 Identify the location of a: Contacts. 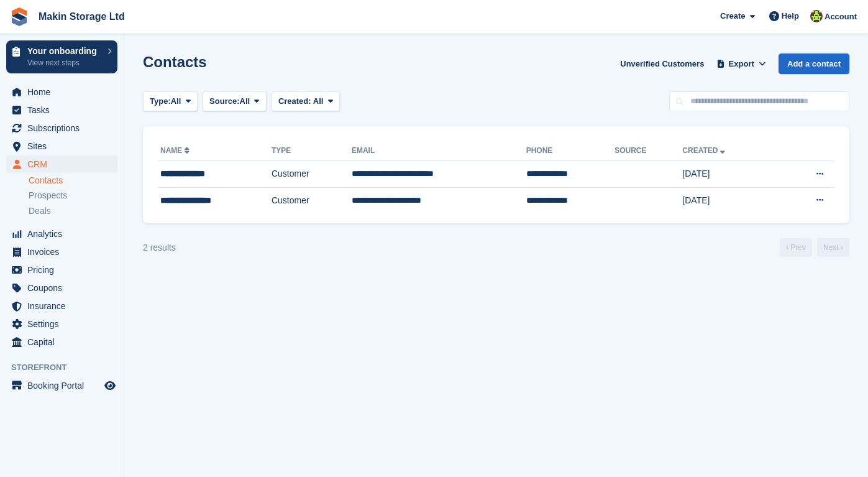
(73, 180).